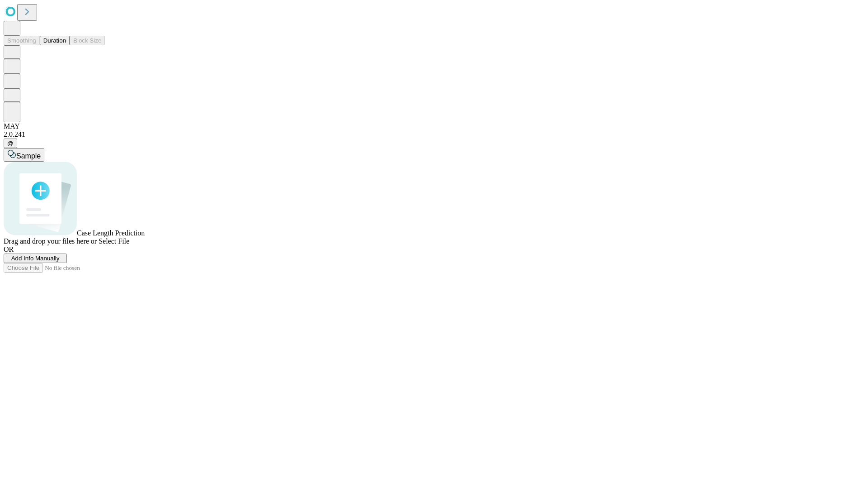 The width and height of the screenshot is (868, 489). Describe the element at coordinates (434, 135) in the screenshot. I see `div: 2.0.241` at that location.